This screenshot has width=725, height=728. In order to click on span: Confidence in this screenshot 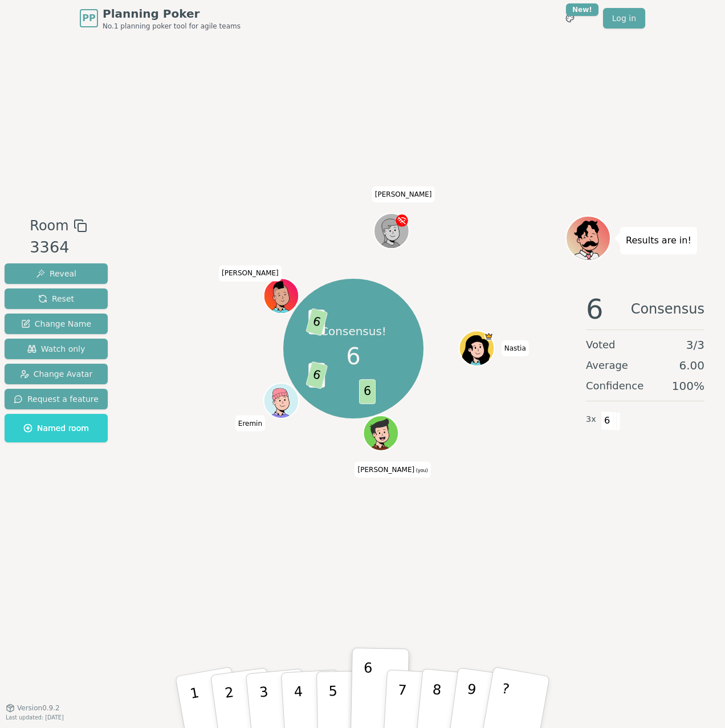, I will do `click(614, 387)`.